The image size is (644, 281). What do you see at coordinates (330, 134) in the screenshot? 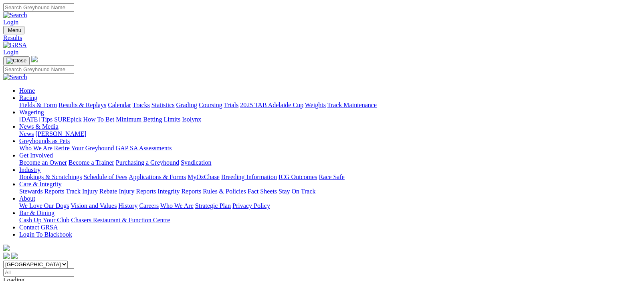
I see `div: News & Media` at bounding box center [330, 134].